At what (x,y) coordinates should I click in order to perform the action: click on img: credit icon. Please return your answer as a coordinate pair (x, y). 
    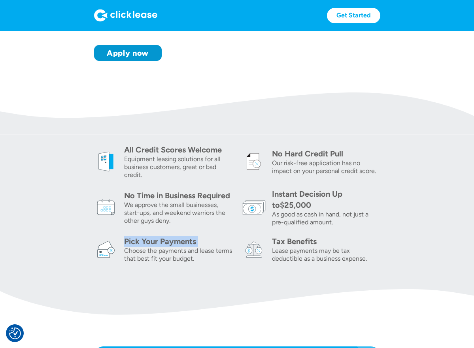
    Looking at the image, I should click on (254, 162).